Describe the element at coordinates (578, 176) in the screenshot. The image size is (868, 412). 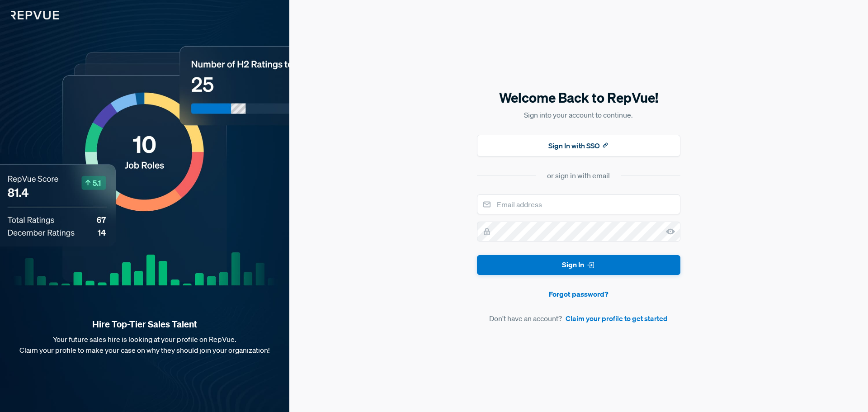
I see `div: or sign in with email` at that location.